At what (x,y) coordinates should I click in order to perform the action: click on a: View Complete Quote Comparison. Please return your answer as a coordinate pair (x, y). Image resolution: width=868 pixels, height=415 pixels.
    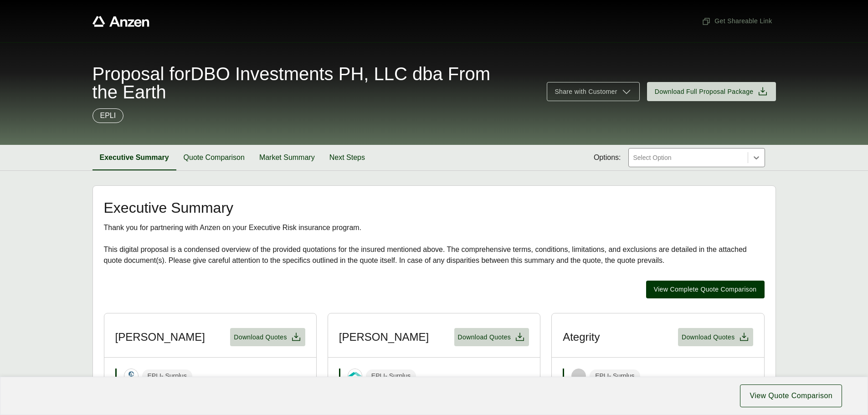
    Looking at the image, I should click on (706, 289).